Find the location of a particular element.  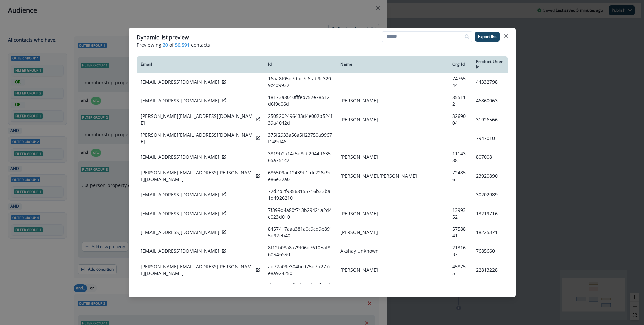

td: 20263041 is located at coordinates (490, 289).